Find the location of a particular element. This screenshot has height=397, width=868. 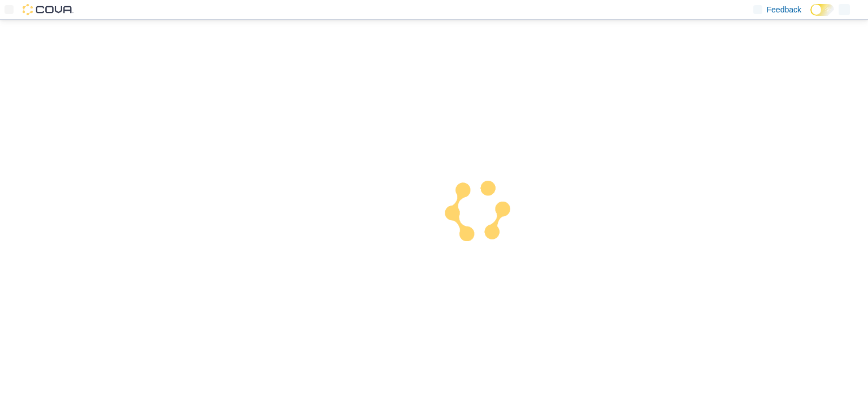

img: Cova is located at coordinates (48, 9).